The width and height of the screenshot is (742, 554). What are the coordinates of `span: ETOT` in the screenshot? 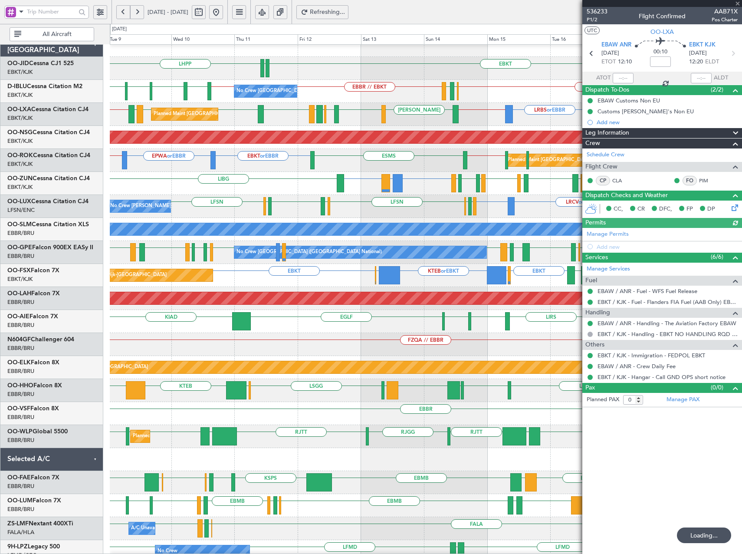 It's located at (609, 62).